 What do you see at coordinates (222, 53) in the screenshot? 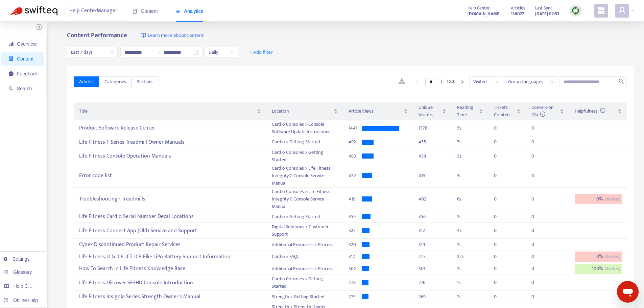
I see `span: Daily` at bounding box center [222, 53].